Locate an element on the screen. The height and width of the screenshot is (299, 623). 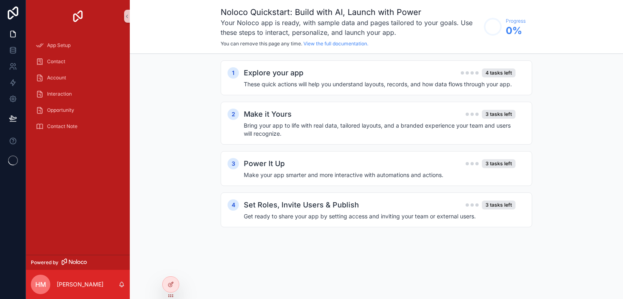
span: Contact Note is located at coordinates (62, 127).